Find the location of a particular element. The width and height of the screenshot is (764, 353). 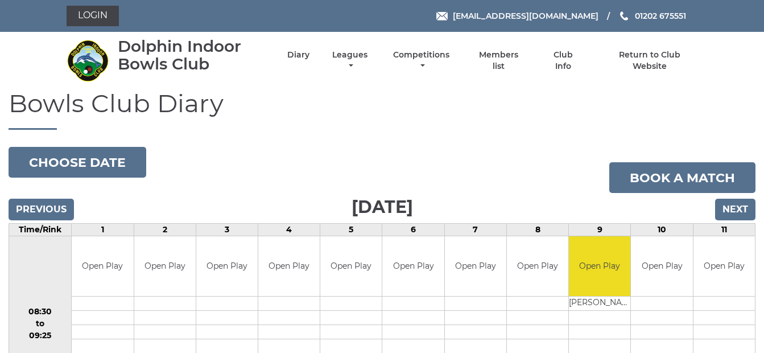

button: Choose date is located at coordinates (77, 162).